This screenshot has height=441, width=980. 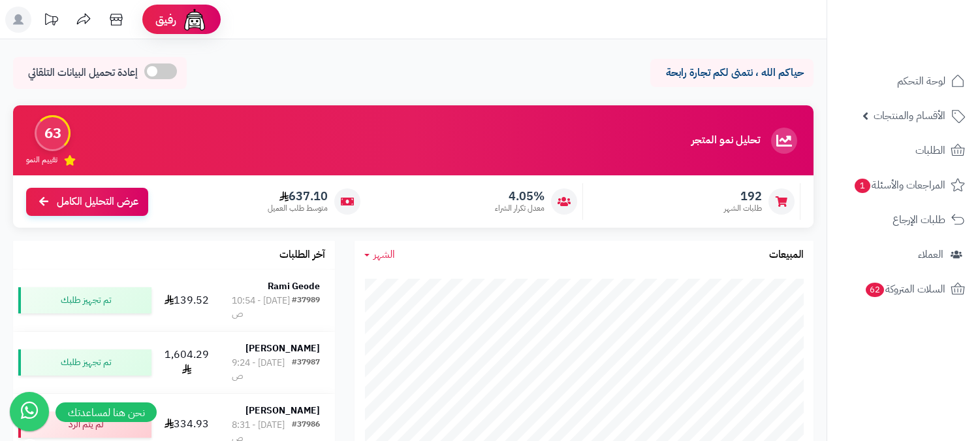 I want to click on span: السلات المتروكة, so click(x=905, y=288).